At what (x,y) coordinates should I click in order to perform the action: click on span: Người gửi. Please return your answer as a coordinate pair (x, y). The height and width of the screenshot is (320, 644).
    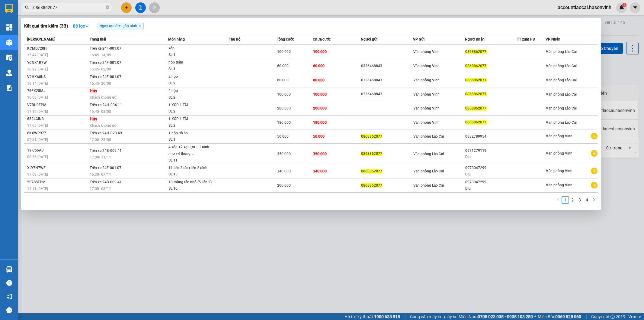
    Looking at the image, I should click on (369, 39).